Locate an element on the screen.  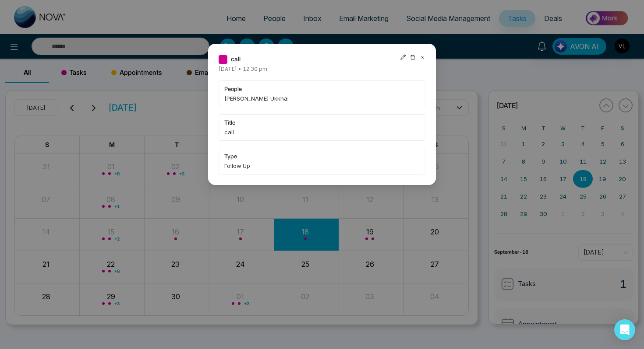
span: type is located at coordinates (322, 156).